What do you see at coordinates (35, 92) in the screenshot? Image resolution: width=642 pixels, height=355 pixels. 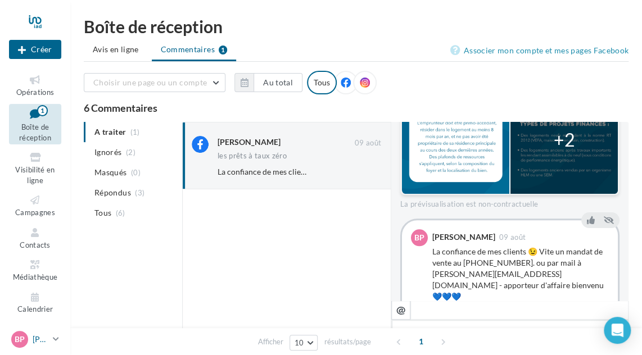 I see `span: Opérations` at bounding box center [35, 92].